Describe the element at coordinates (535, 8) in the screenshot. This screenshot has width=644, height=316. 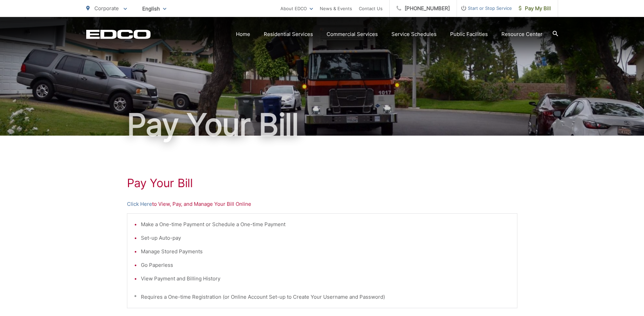
I see `span: Pay My Bill` at that location.